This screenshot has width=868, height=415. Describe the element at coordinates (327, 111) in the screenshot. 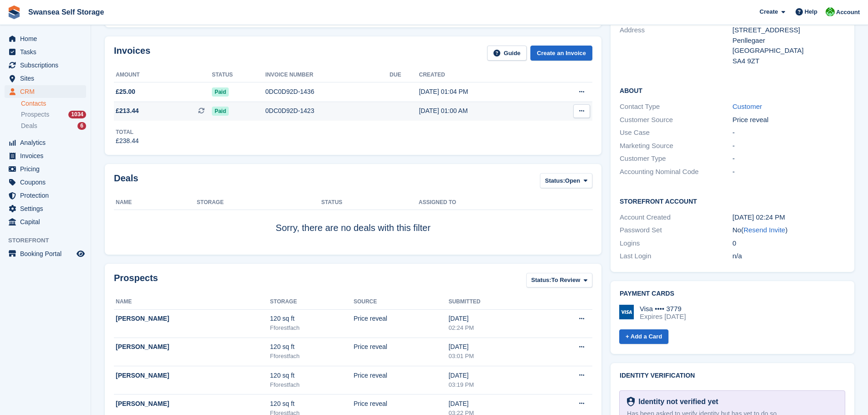

I see `div: 0DC0D92D-1423` at that location.